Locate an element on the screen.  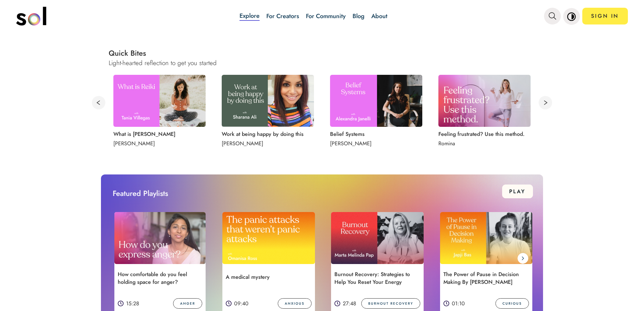
img: logo is located at coordinates (31, 16).